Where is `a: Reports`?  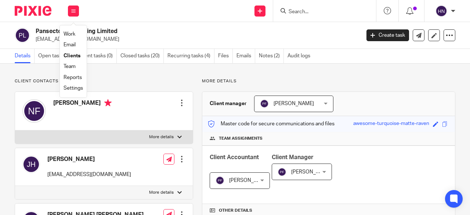
a: Reports is located at coordinates (73, 78).